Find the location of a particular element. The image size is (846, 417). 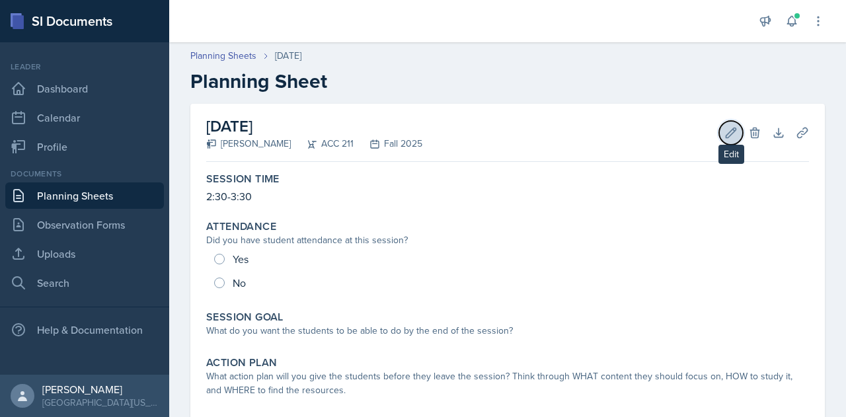

div: Did you have student attendance at this session? is located at coordinates (508, 240).